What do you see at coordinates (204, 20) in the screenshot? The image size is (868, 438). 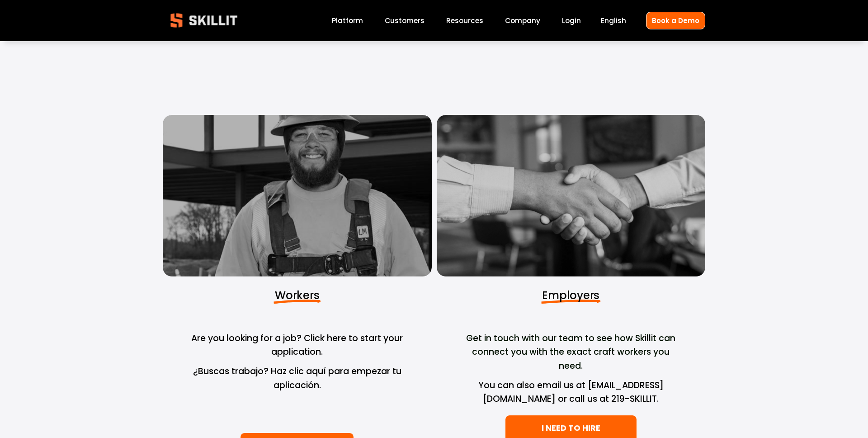 I see `a: Skillit` at bounding box center [204, 20].